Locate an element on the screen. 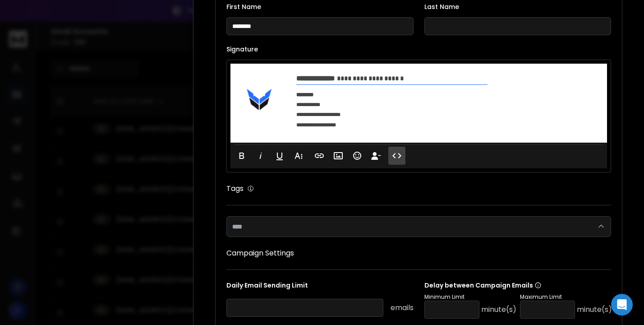 The image size is (644, 325). h1: Tags is located at coordinates (235, 189).